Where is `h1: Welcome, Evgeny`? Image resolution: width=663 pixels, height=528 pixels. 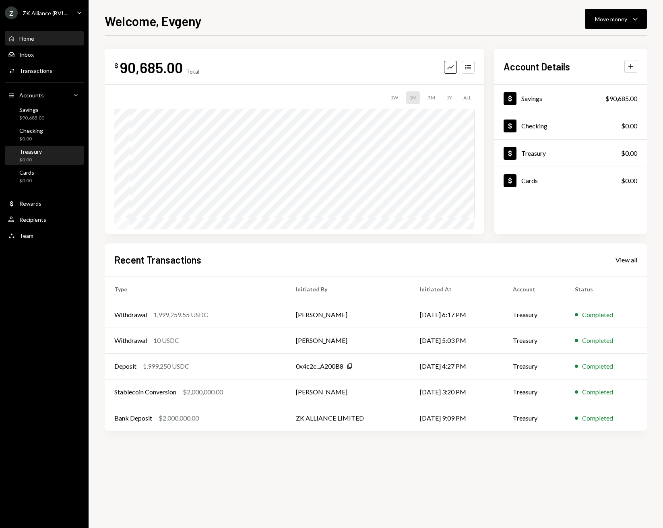
h1: Welcome, Evgeny is located at coordinates (153, 21).